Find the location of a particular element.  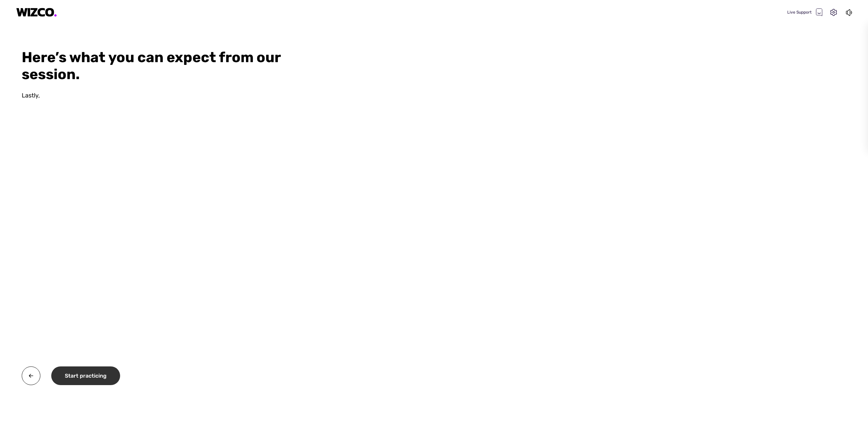

div: Live Support is located at coordinates (805, 12).